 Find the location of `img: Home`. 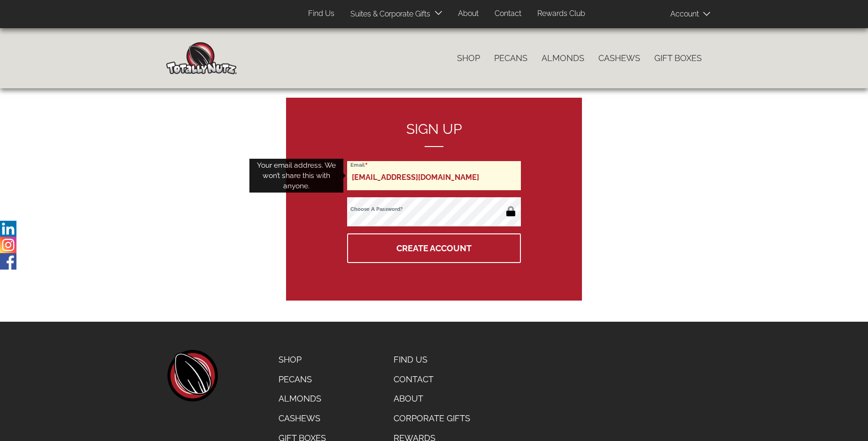

img: Home is located at coordinates (201, 58).